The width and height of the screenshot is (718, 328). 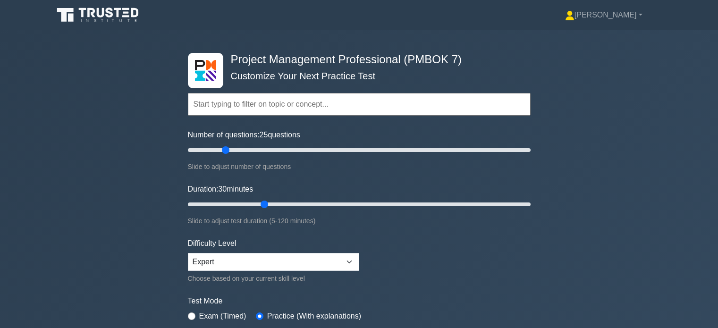 I want to click on input: Start typing to filter on topic or concept..., so click(x=359, y=104).